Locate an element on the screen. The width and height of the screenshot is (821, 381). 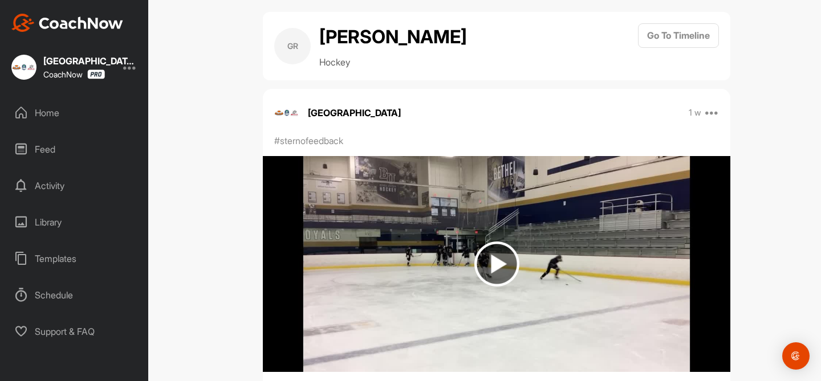
img: avatar is located at coordinates (287, 113).